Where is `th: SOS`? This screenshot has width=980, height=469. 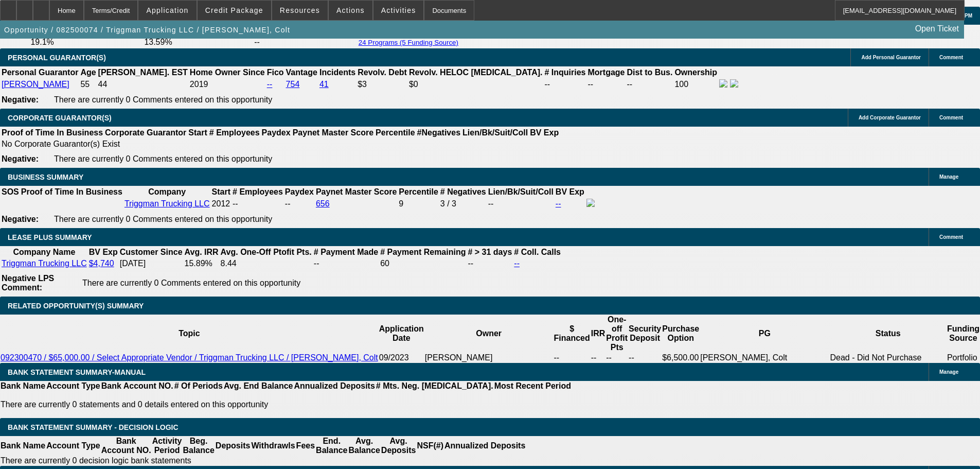
th: SOS is located at coordinates (10, 192).